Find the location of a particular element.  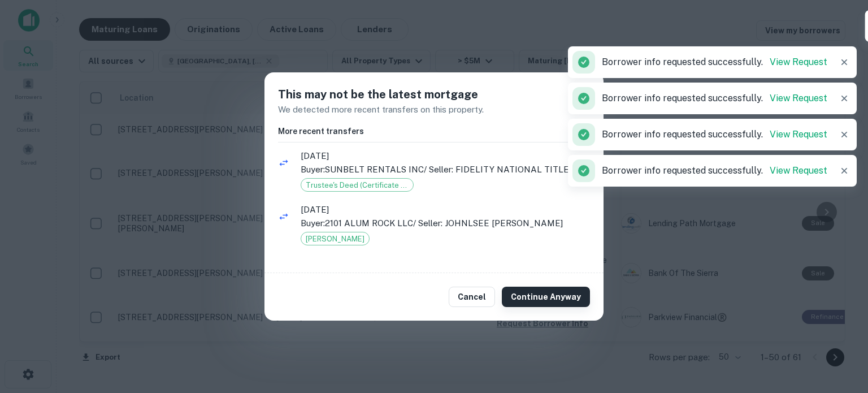

span: Trustee's Deed (Certificate of Title) is located at coordinates (357, 185).